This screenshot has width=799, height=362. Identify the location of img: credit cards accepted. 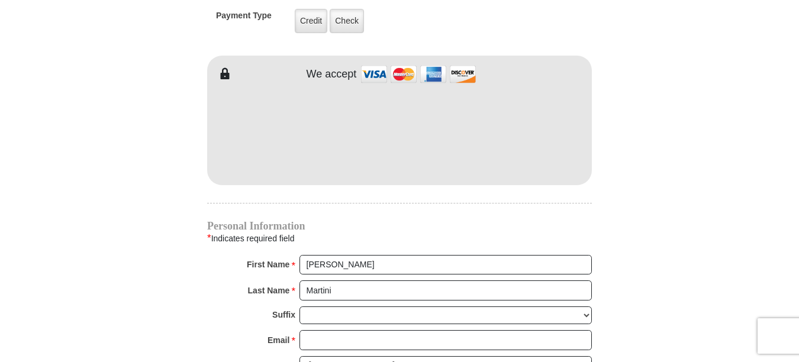
(418, 74).